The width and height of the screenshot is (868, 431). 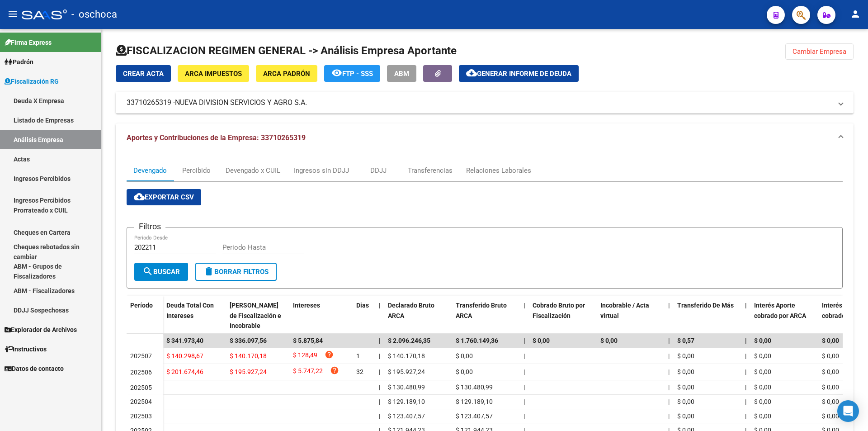 I want to click on span: 32, so click(x=360, y=371).